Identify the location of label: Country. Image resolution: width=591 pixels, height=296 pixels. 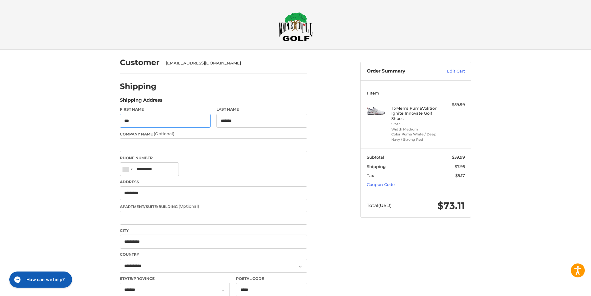
(213, 255).